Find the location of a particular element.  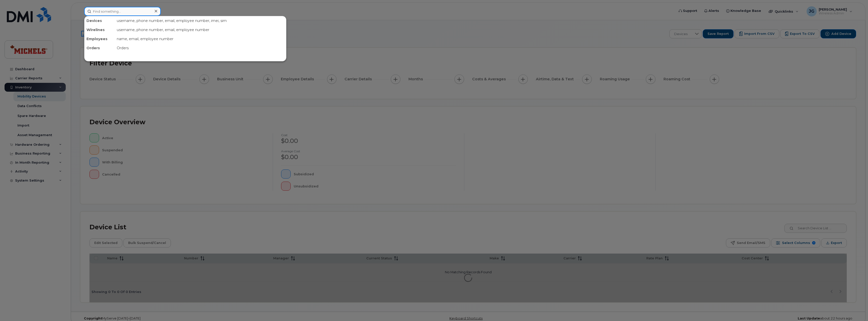

div: Devices is located at coordinates (100, 21).